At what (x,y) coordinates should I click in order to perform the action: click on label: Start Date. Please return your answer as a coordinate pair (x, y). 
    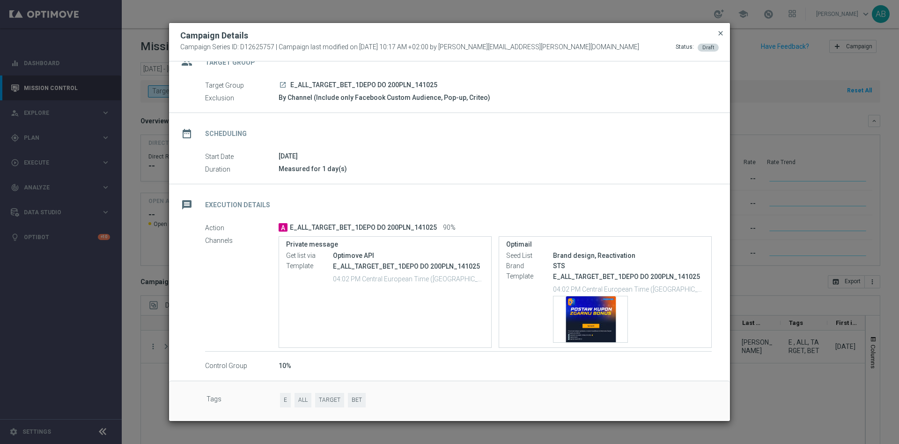
    Looking at the image, I should click on (242, 156).